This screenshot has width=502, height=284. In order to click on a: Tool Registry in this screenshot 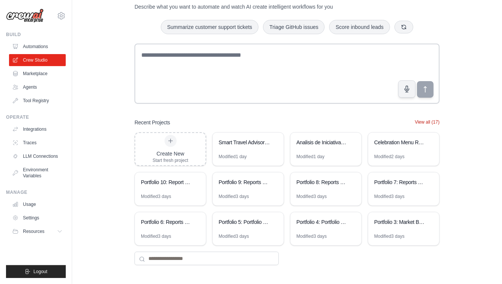, I will do `click(37, 101)`.